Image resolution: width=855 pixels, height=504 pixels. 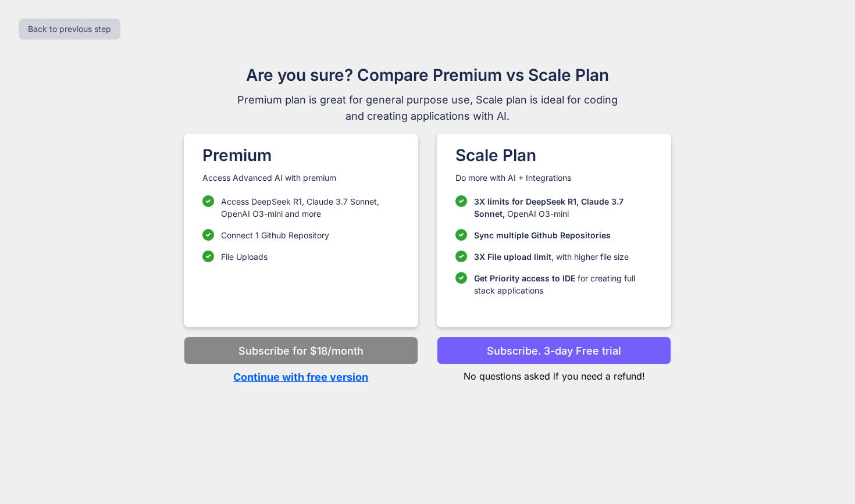 What do you see at coordinates (563, 284) in the screenshot?
I see `p: for creating full stack applications` at bounding box center [563, 284].